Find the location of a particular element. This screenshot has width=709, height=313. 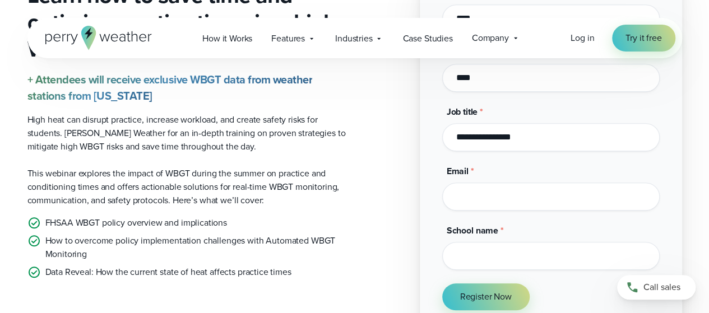

a: Case Studies is located at coordinates (427, 38).